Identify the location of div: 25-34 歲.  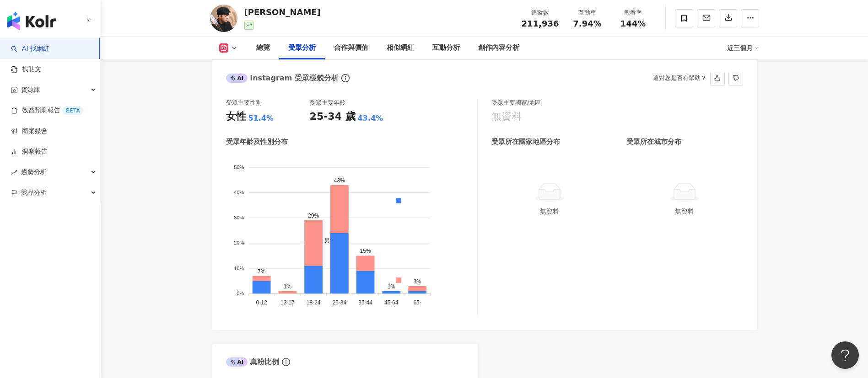
(333, 117).